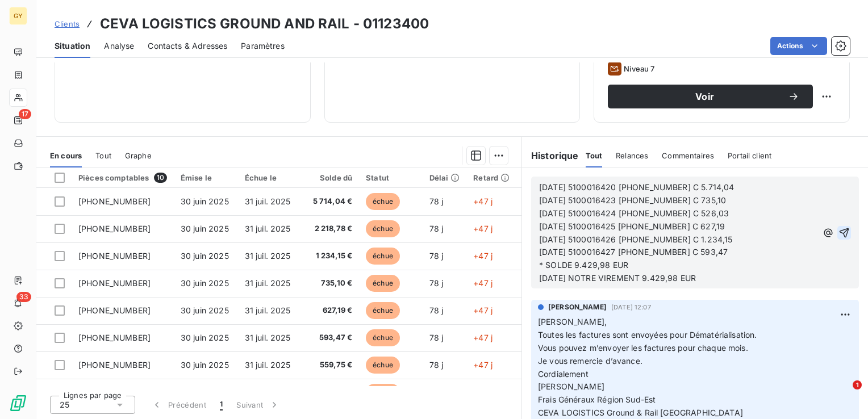 Image resolution: width=868 pixels, height=419 pixels. I want to click on span: 627,19 €, so click(330, 311).